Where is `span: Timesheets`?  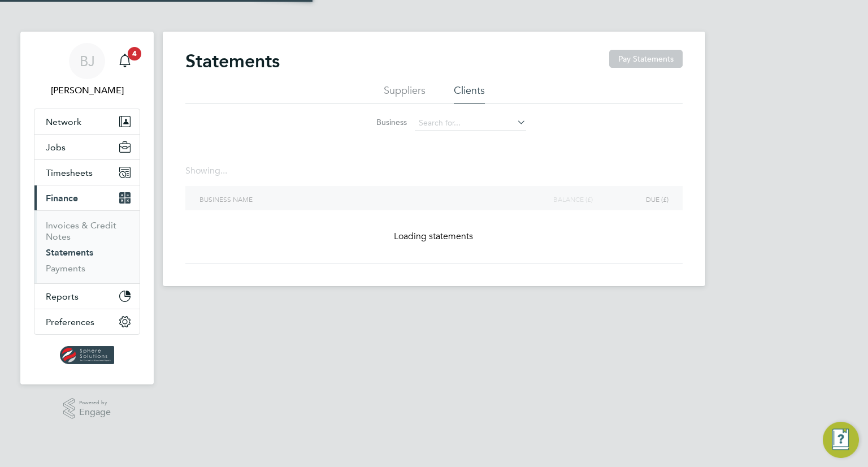 span: Timesheets is located at coordinates (69, 173).